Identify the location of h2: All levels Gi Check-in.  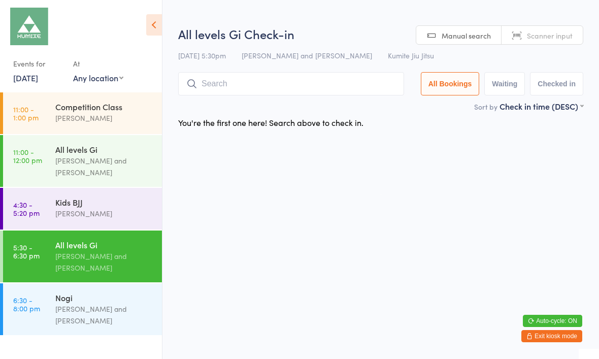
(381, 33).